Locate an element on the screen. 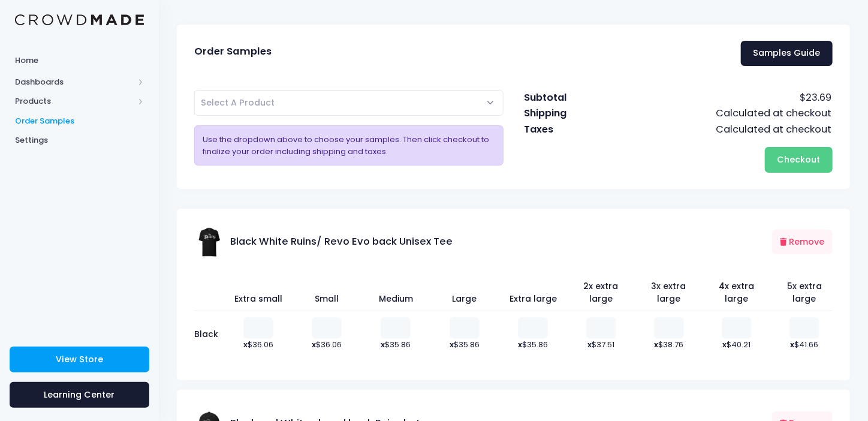 The image size is (868, 421). div: Black White Ruins/ Revo Evo back Unisex Tee is located at coordinates (323, 242).